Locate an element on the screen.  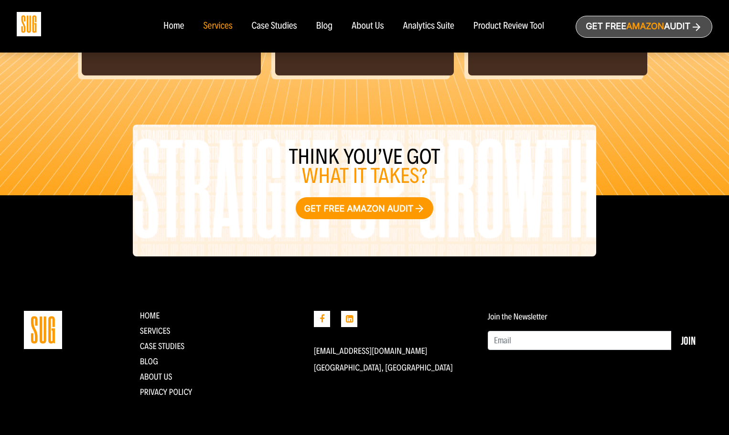
div: Blog is located at coordinates (324, 26).